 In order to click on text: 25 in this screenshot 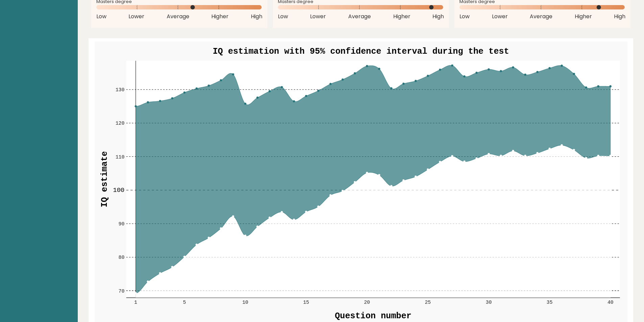, I will do `click(428, 302)`.